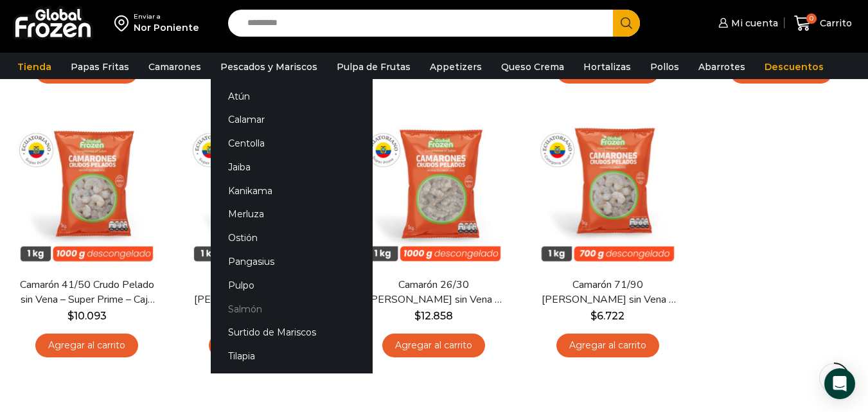 Image resolution: width=868 pixels, height=412 pixels. I want to click on a: Appetizers, so click(456, 67).